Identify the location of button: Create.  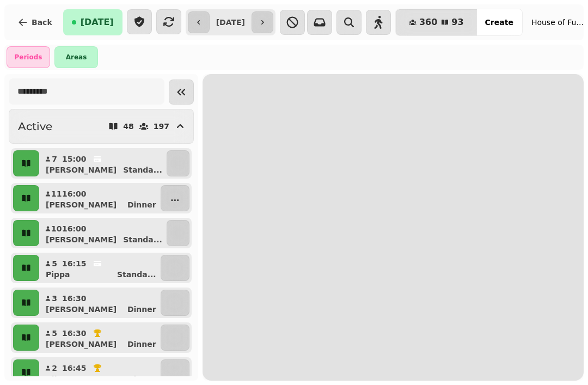
(499, 22).